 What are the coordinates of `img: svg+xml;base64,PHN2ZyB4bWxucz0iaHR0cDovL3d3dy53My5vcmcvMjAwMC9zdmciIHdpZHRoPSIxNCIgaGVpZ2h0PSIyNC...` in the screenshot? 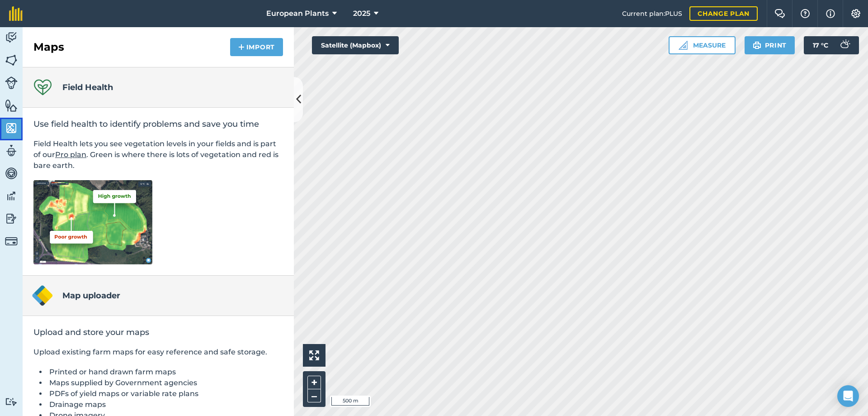 It's located at (241, 47).